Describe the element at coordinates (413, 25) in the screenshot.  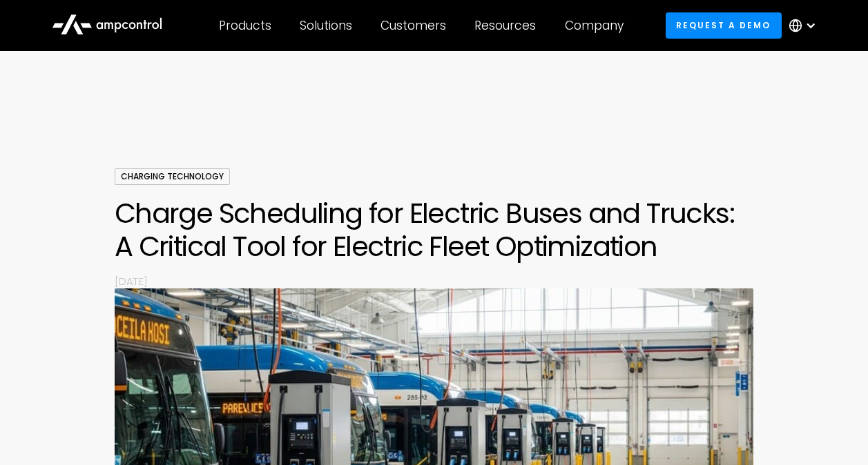
I see `div: Customers` at that location.